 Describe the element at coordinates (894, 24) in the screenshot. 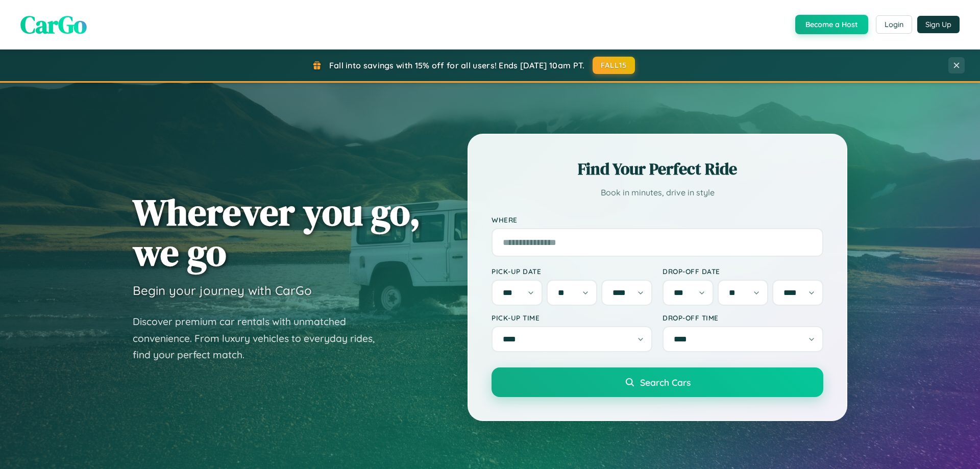

I see `button: Login` at that location.